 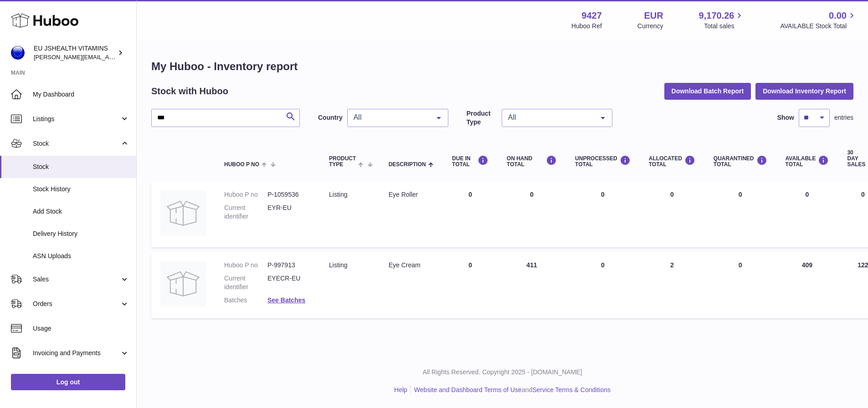 I want to click on span: Delivery History, so click(x=81, y=234).